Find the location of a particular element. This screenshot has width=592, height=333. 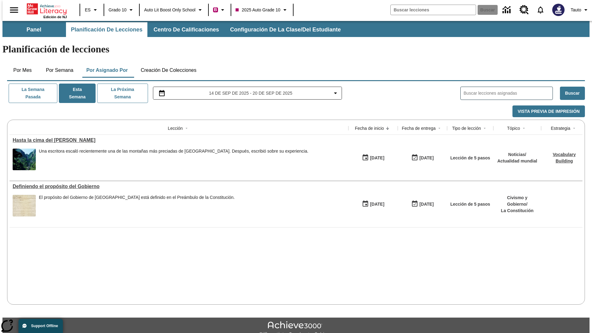

button: Clase: 2025 Auto Grade 10, Selecciona una clase is located at coordinates (262, 10).